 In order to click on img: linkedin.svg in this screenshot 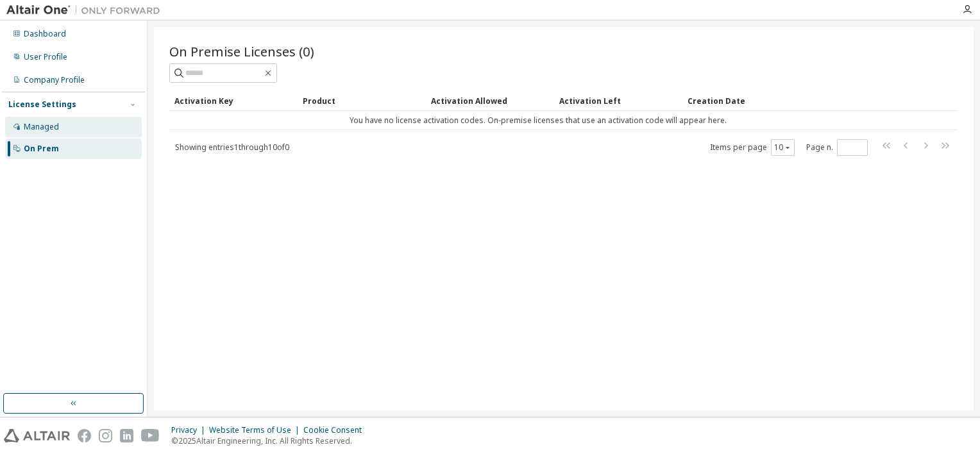, I will do `click(126, 435)`.